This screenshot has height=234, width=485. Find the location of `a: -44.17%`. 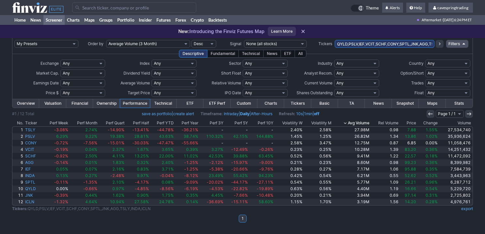

a: -44.17% is located at coordinates (237, 182).